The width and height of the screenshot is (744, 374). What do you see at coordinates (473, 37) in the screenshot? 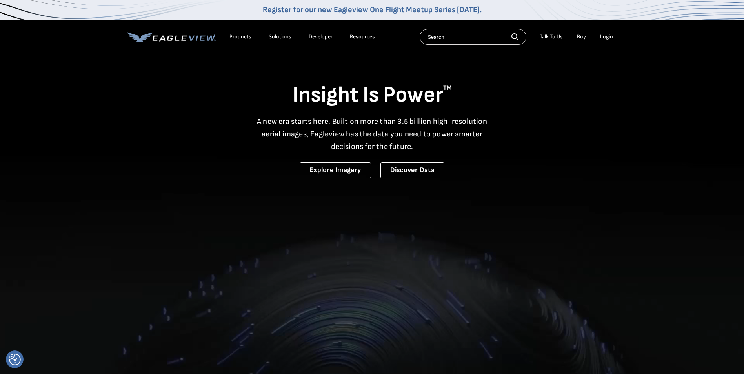
I see `input: Search` at bounding box center [473, 37].